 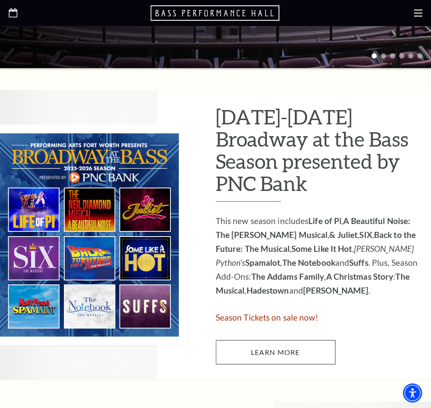 What do you see at coordinates (267, 317) in the screenshot?
I see `span: Season Tickets on sale now!` at bounding box center [267, 317].